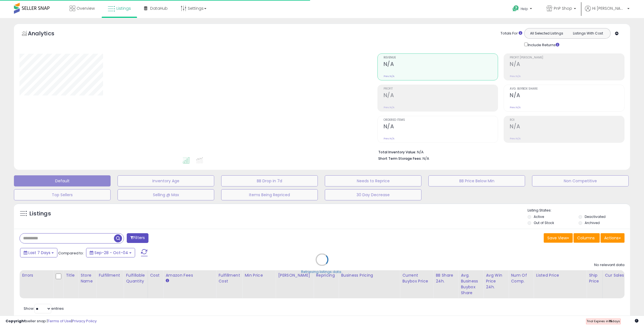 This screenshot has width=644, height=327. I want to click on span: PnP Shop, so click(563, 9).